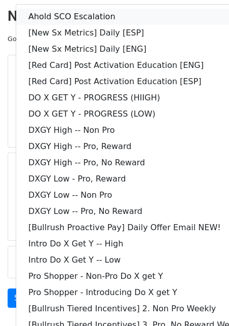 This screenshot has width=229, height=326. Describe the element at coordinates (114, 16) in the screenshot. I see `h2: New Campaign` at that location.